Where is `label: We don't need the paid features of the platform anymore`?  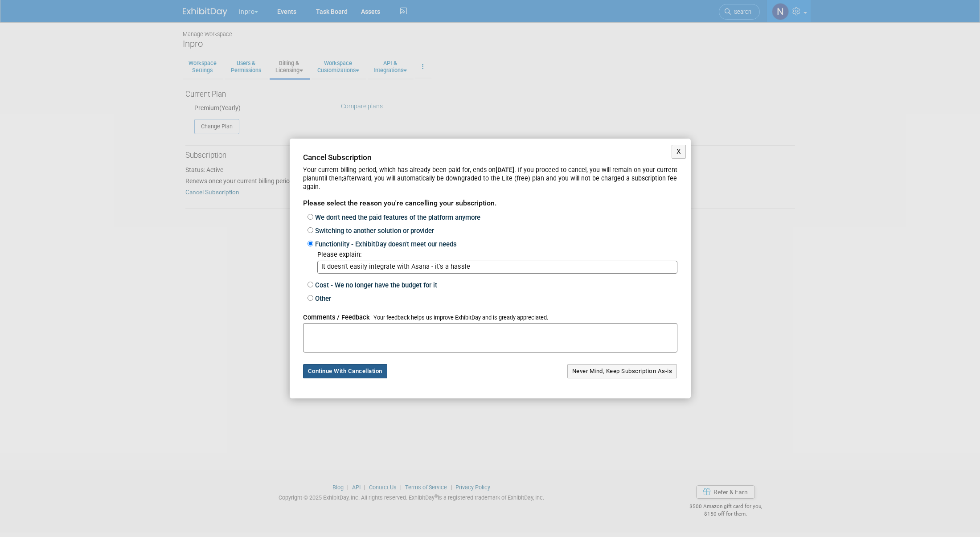 label: We don't need the paid features of the platform anymore is located at coordinates (396, 217).